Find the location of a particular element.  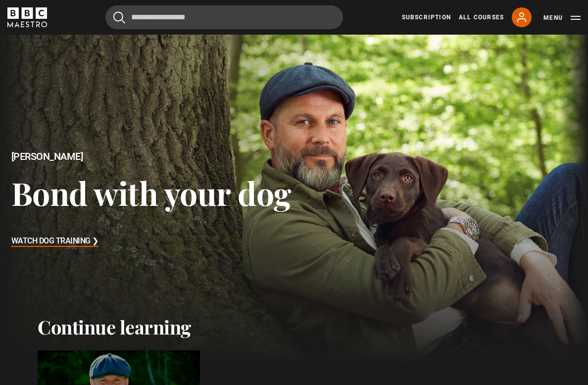

button: Submit the search query is located at coordinates (119, 17).